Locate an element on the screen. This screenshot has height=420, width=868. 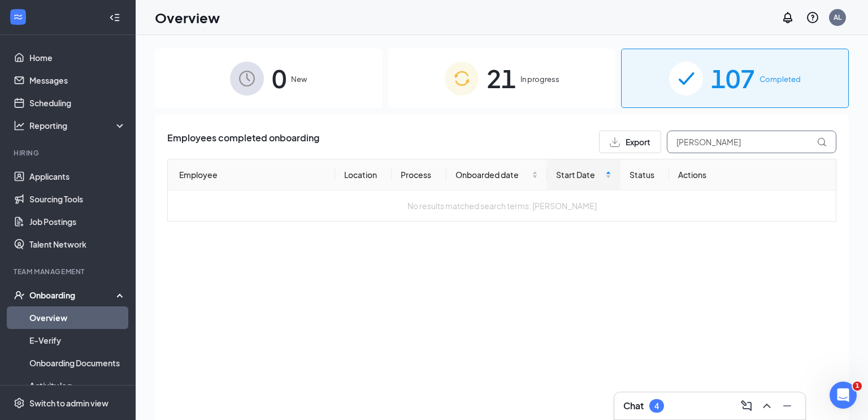
th: Process is located at coordinates (418, 174).